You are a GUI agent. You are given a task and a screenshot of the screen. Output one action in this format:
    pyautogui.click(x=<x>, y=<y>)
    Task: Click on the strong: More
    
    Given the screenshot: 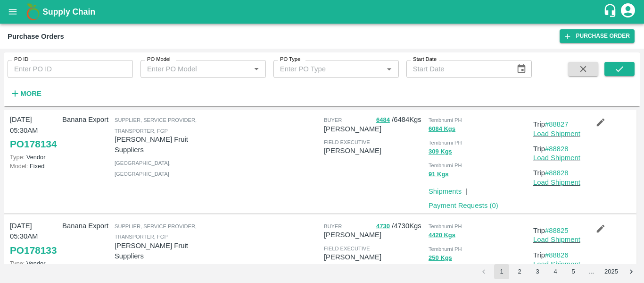 What is the action you would take?
    pyautogui.click(x=30, y=94)
    